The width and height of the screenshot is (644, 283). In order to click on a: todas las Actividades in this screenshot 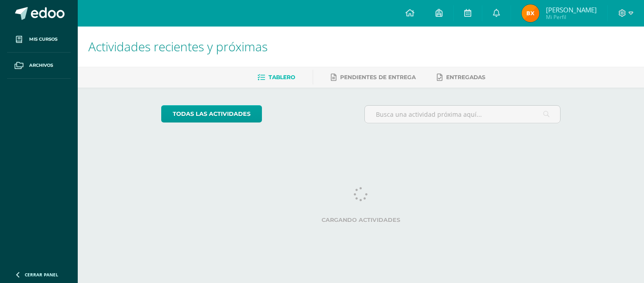, I will do `click(211, 114)`.